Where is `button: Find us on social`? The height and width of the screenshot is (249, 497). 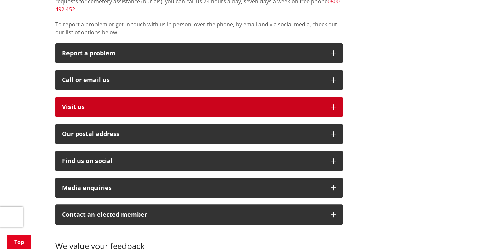 button: Find us on social is located at coordinates (199, 161).